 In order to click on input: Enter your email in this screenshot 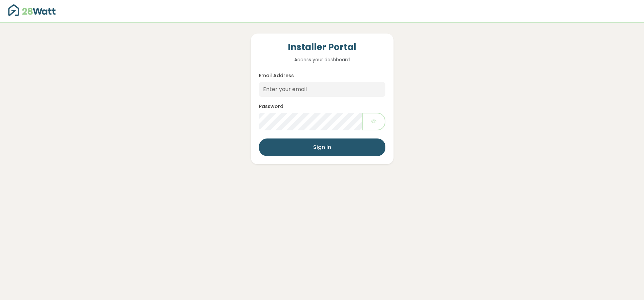, I will do `click(322, 89)`.